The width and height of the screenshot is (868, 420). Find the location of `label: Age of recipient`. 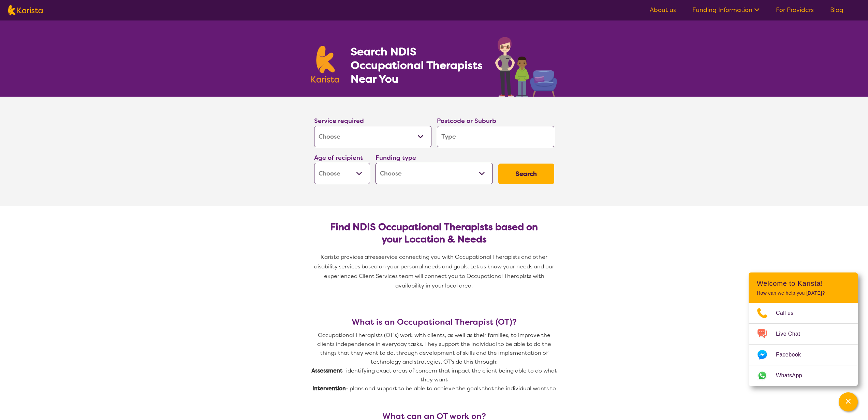

label: Age of recipient is located at coordinates (339, 158).